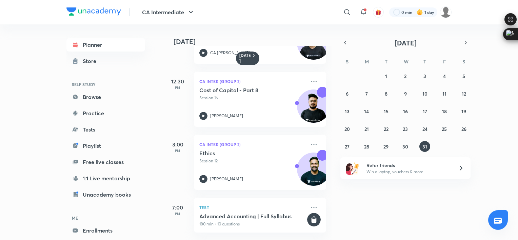 This screenshot has width=518, height=240. Describe the element at coordinates (241, 90) in the screenshot. I see `h5: Cost of Capital - Part 8` at that location.